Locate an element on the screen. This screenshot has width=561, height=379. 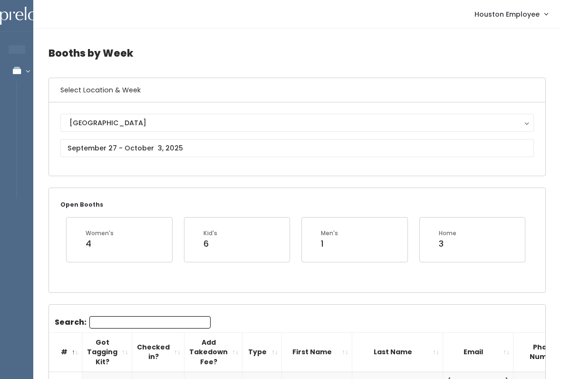
span: Houston Employee is located at coordinates (507, 14).